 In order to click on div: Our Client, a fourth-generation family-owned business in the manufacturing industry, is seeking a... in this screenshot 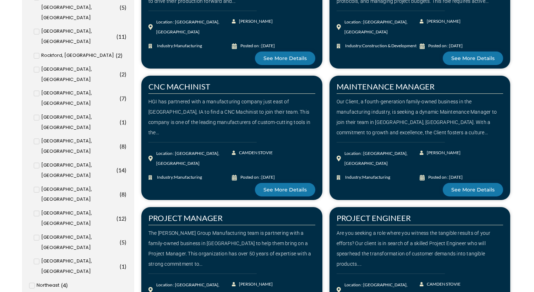, I will do `click(420, 117)`.